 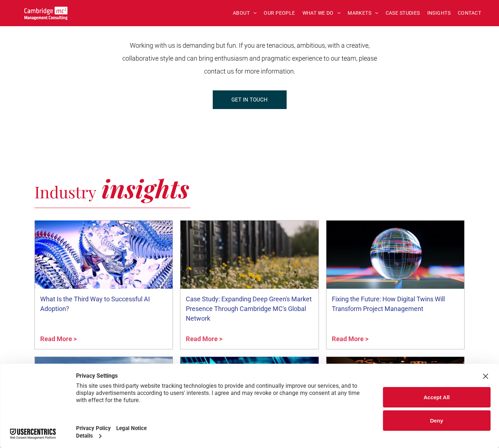 What do you see at coordinates (395, 391) in the screenshot?
I see `a: AI co-pilot` at bounding box center [395, 391].